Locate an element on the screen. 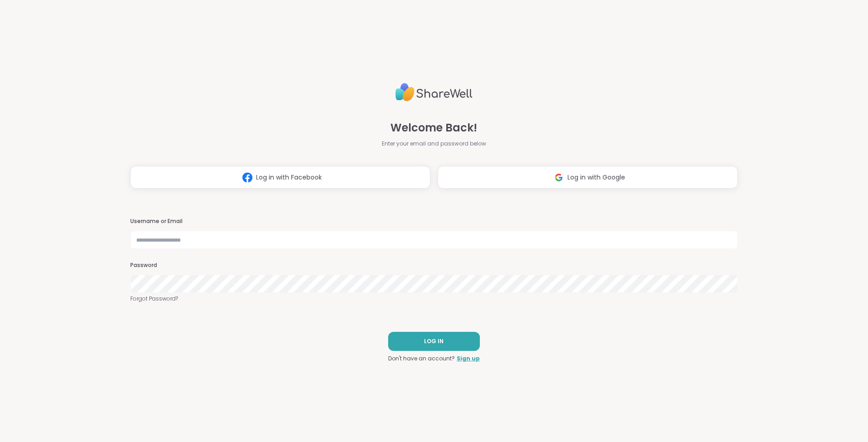 The height and width of the screenshot is (442, 868). button: LOG IN is located at coordinates (434, 342).